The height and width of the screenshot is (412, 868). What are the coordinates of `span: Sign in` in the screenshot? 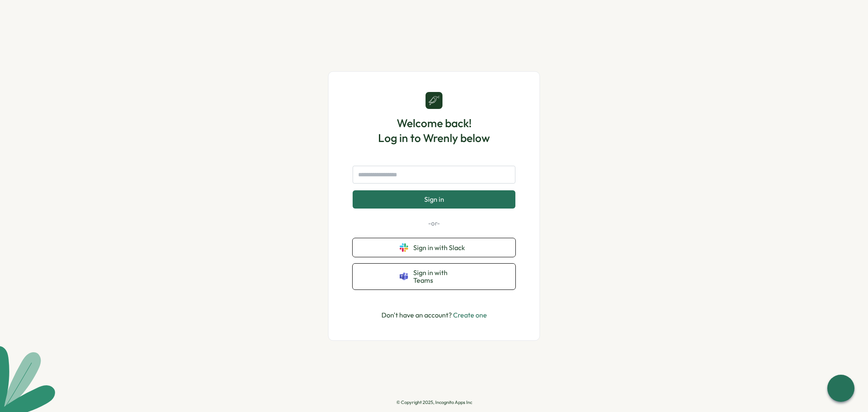 It's located at (434, 199).